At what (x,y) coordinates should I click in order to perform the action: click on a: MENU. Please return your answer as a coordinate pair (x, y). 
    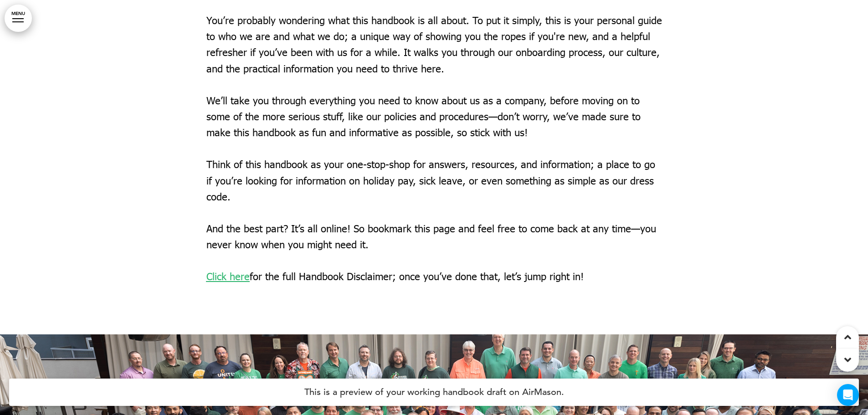
    Looking at the image, I should click on (18, 18).